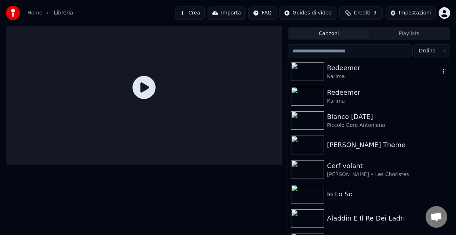 The width and height of the screenshot is (456, 235). What do you see at coordinates (35, 13) in the screenshot?
I see `a: Home` at bounding box center [35, 13].